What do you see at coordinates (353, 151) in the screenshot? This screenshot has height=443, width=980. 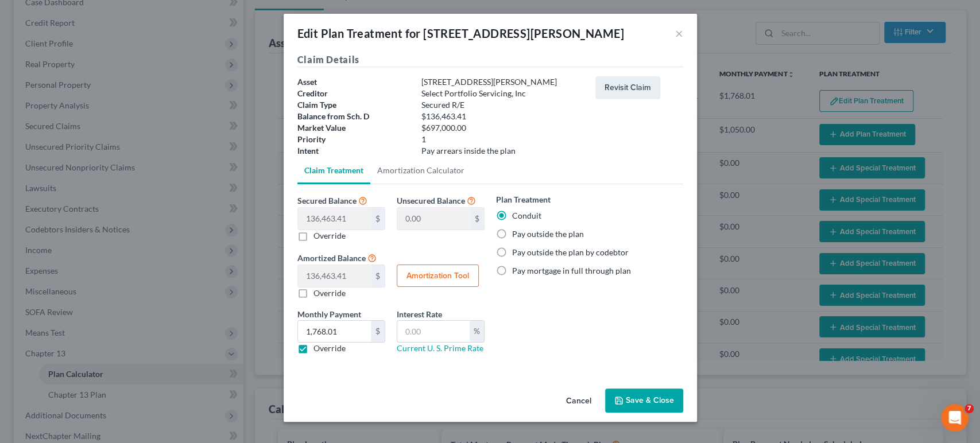 I see `div: Intent` at bounding box center [353, 151].